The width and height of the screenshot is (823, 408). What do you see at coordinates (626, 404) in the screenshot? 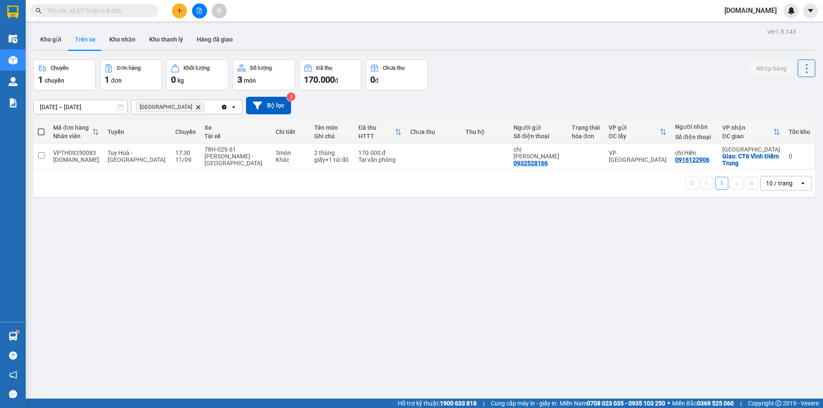
I see `strong: 0708 023 035 - 0935 103 250` at bounding box center [626, 404].